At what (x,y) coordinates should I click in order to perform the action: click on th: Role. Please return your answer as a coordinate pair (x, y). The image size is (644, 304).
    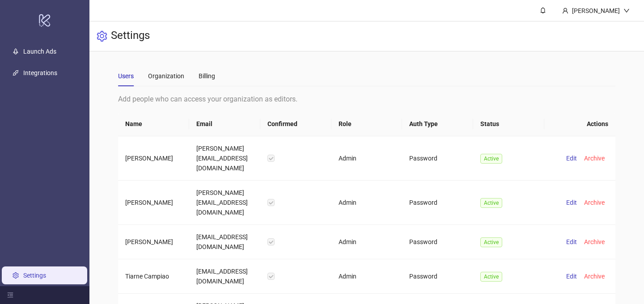
    Looking at the image, I should click on (367, 124).